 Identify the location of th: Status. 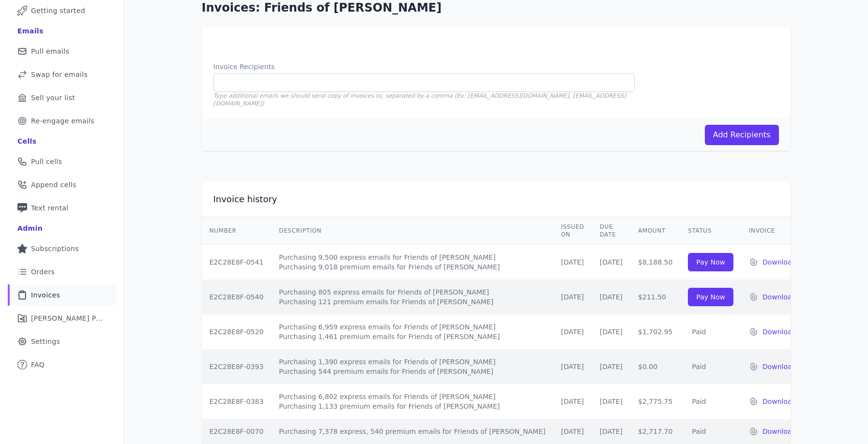
(711, 231).